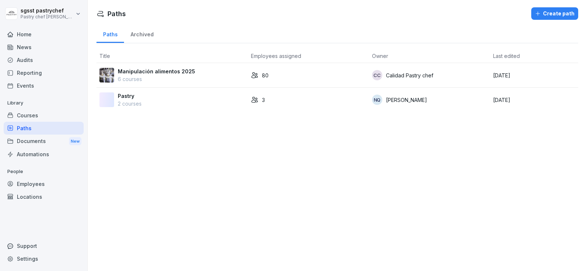  I want to click on div: Documents, so click(44, 141).